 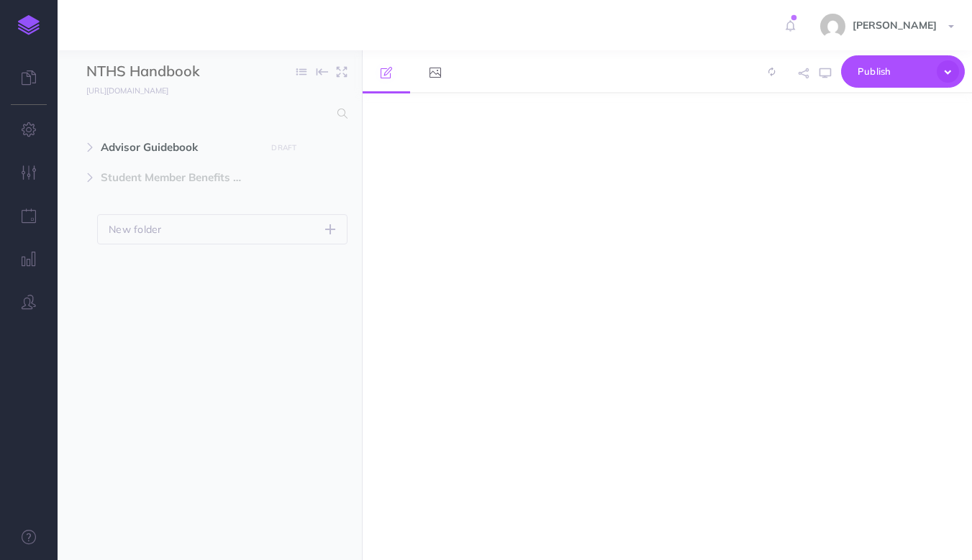 What do you see at coordinates (179, 177) in the screenshot?
I see `span: Student Member Benefits Guide` at bounding box center [179, 177].